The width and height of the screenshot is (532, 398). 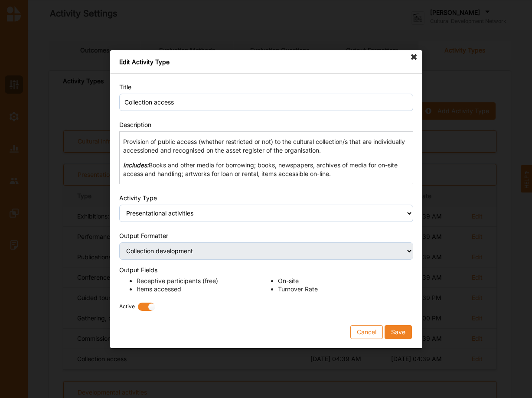 I want to click on label: Description, so click(x=135, y=124).